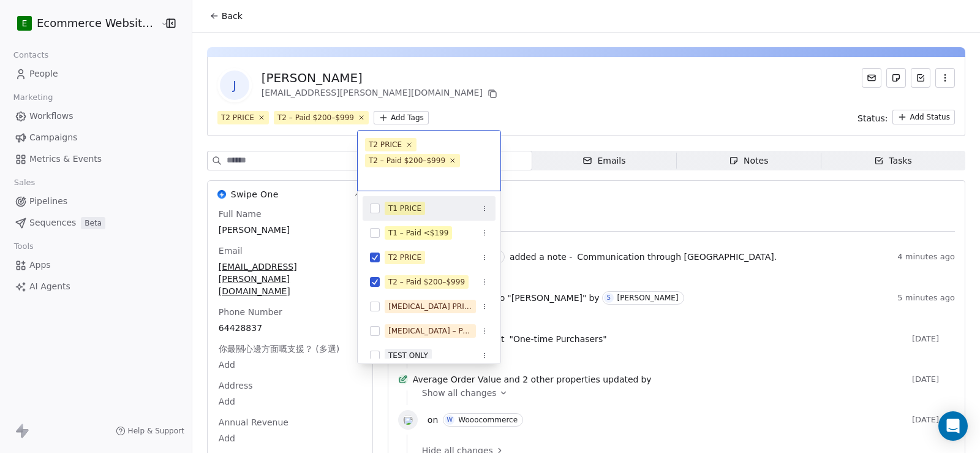 This screenshot has height=453, width=980. What do you see at coordinates (405, 209) in the screenshot?
I see `div: T1 PRICE` at bounding box center [405, 209].